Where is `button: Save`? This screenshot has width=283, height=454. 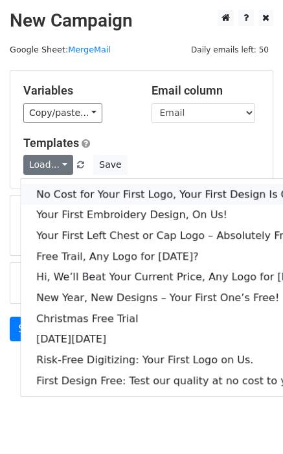
button: Save is located at coordinates (110, 165).